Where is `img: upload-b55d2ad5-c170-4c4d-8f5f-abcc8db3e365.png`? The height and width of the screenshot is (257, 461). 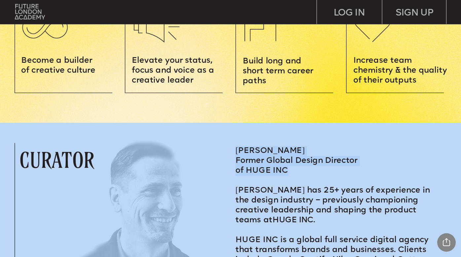
img: upload-b55d2ad5-c170-4c4d-8f5f-abcc8db3e365.png is located at coordinates (261, 25).